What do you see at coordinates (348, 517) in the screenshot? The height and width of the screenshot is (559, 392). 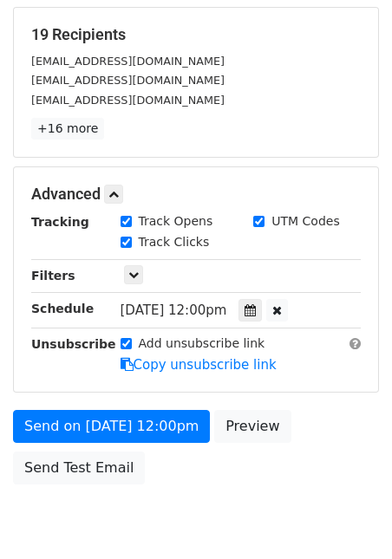 I see `div: Chat Widget` at bounding box center [348, 517].